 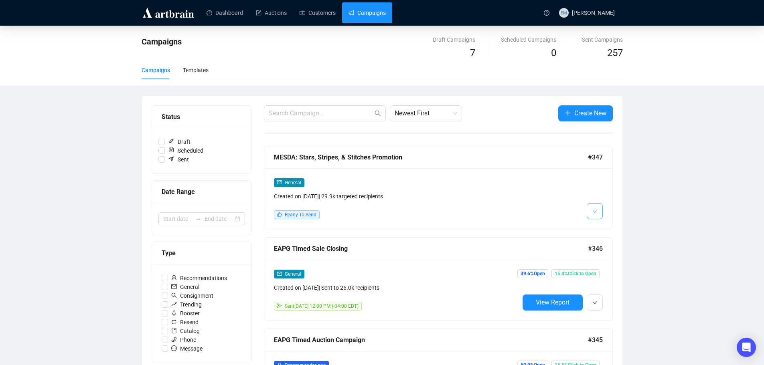 What do you see at coordinates (472, 53) in the screenshot?
I see `span: 7` at bounding box center [472, 53].